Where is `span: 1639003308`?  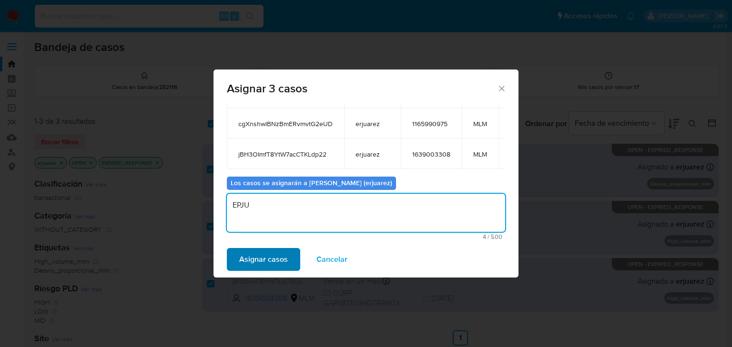
span: 1639003308 is located at coordinates (431, 154).